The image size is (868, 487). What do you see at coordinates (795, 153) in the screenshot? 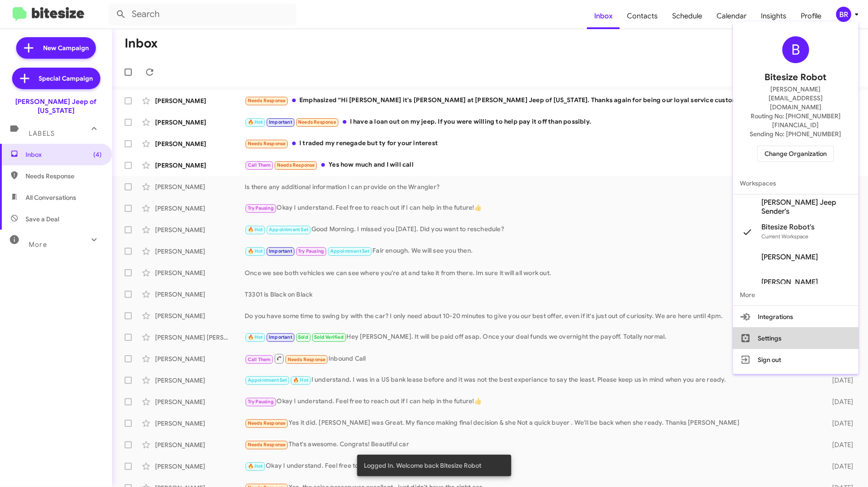
I see `span: Change Organization` at bounding box center [795, 153].